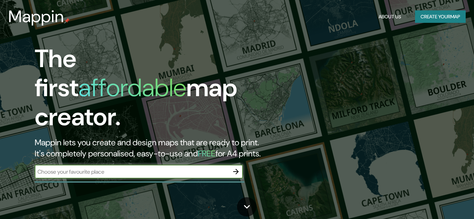  What do you see at coordinates (132, 172) in the screenshot?
I see `input: Choose your favourite place` at bounding box center [132, 172].